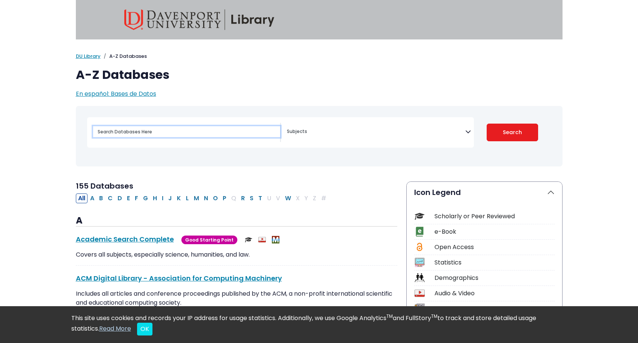  What do you see at coordinates (495, 232) in the screenshot?
I see `div: e-Book` at bounding box center [495, 232].